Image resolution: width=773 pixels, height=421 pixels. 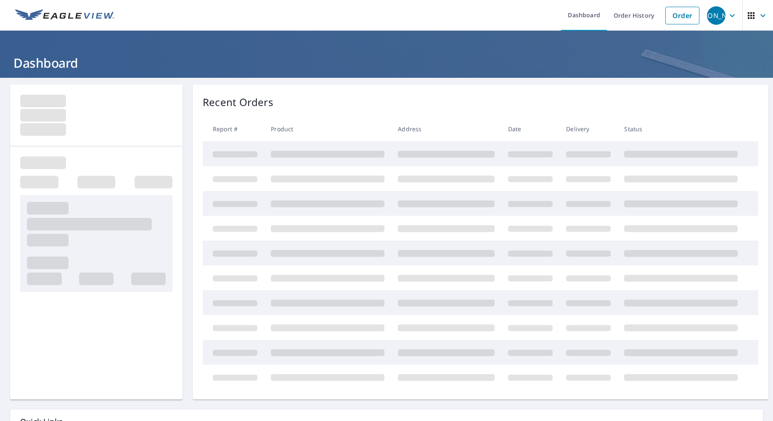 I want to click on img: EV Logo, so click(x=65, y=16).